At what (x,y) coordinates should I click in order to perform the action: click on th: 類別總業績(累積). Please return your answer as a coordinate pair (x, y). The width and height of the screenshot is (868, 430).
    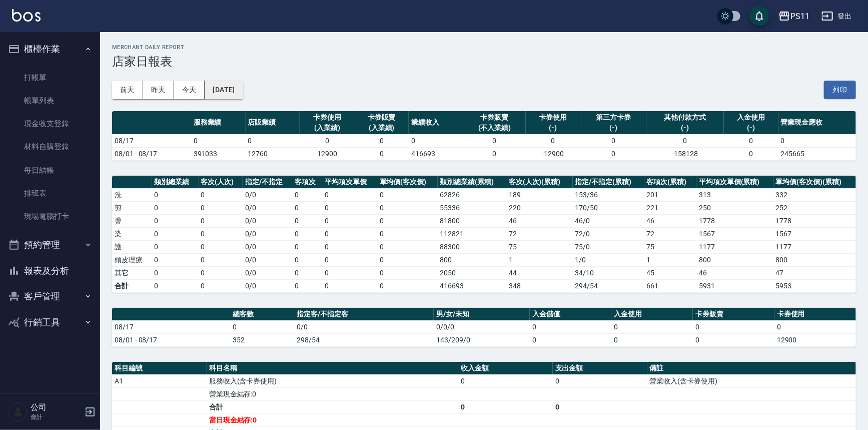
    Looking at the image, I should click on (472, 182).